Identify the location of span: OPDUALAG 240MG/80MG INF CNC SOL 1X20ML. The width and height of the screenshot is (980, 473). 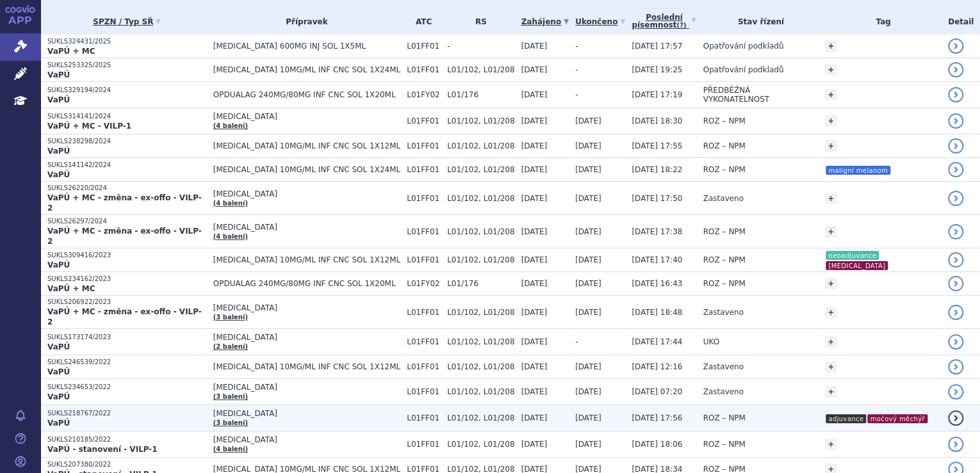
(307, 284).